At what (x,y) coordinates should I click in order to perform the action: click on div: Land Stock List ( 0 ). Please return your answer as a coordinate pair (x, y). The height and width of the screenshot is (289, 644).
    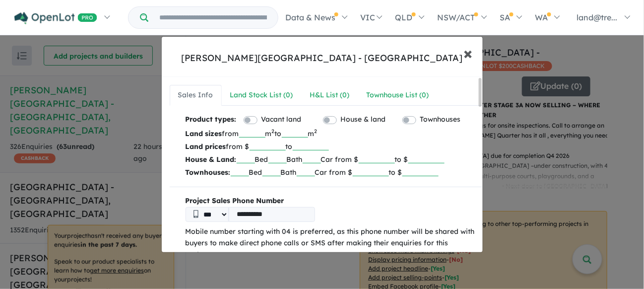
    Looking at the image, I should click on (261, 96).